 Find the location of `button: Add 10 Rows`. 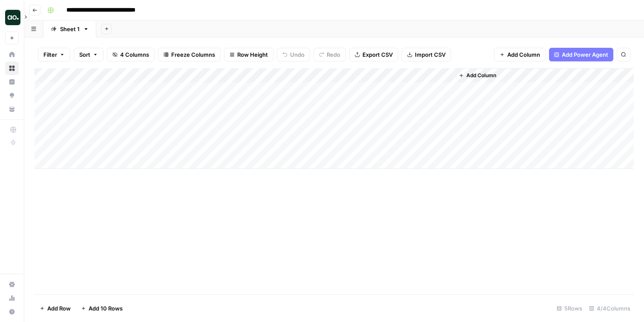

button: Add 10 Rows is located at coordinates (102, 308).